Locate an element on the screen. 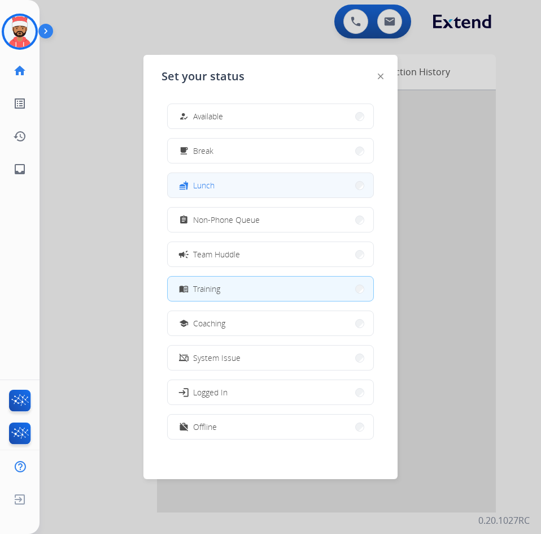  span: Team Huddle is located at coordinates (216, 254).